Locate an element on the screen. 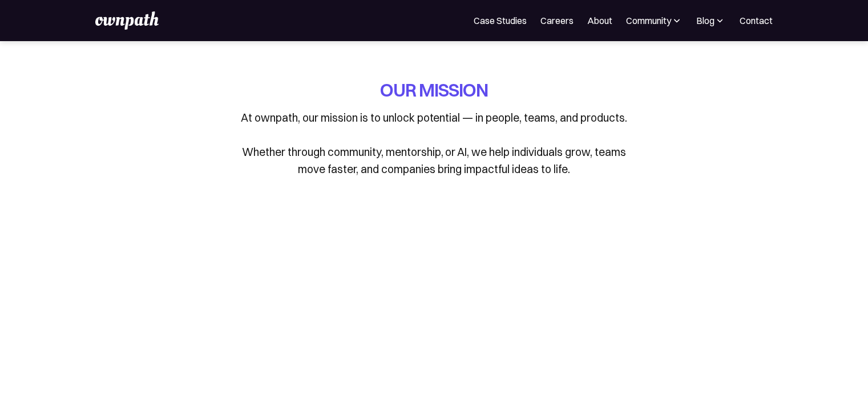 The width and height of the screenshot is (868, 417). a: Careers is located at coordinates (557, 20).